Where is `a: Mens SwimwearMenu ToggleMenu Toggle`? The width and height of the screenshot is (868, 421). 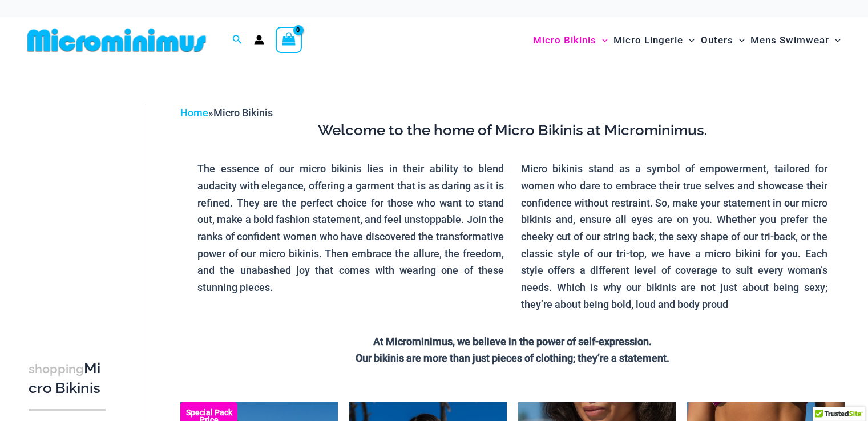
a: Mens SwimwearMenu ToggleMenu Toggle is located at coordinates (795, 40).